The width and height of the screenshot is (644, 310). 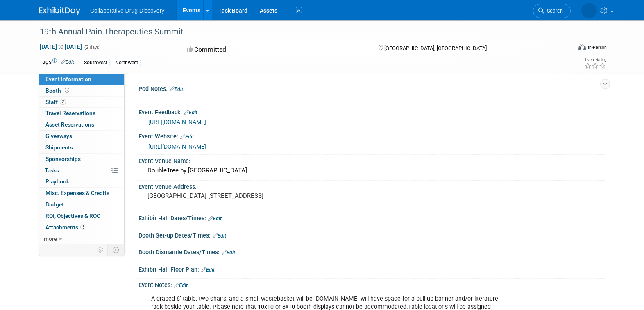 I want to click on div: Event Website:, so click(x=371, y=135).